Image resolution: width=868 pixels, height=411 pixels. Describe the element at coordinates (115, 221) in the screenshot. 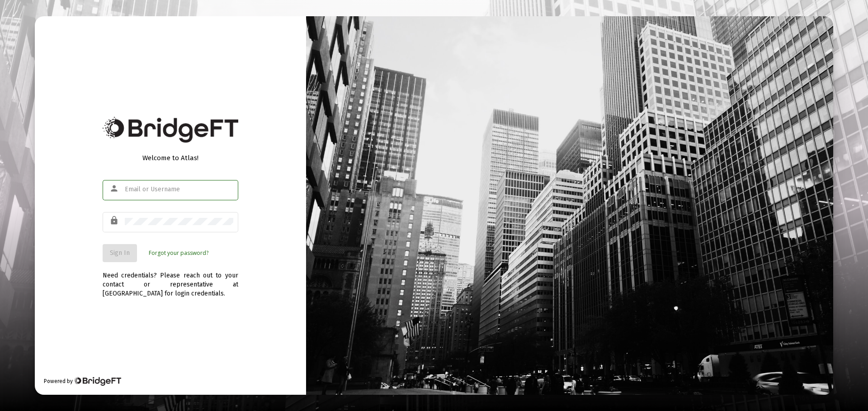

I see `mat-icon: lock` at that location.